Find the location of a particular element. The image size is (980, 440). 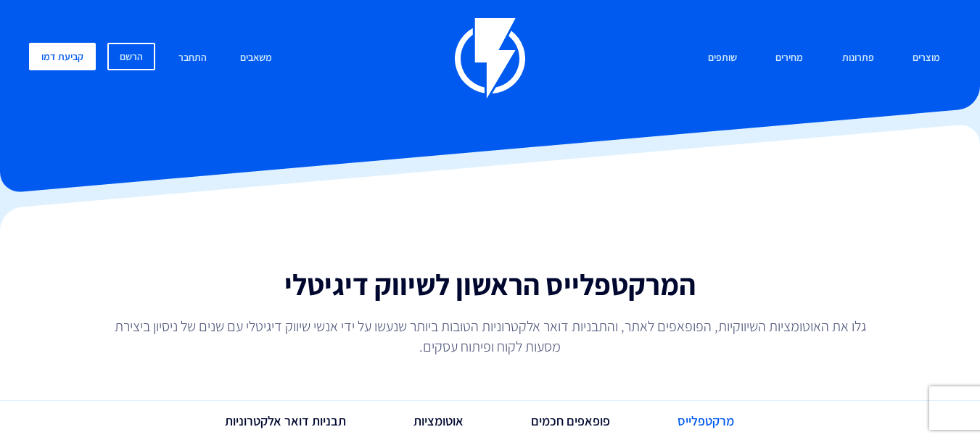

a: שותפים is located at coordinates (722, 58).